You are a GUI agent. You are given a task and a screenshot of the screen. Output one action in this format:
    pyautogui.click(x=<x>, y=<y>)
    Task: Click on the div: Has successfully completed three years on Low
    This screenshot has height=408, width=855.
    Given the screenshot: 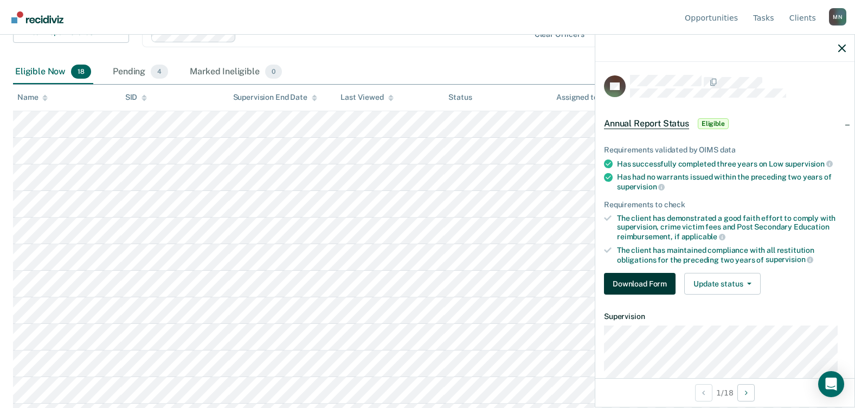 What is the action you would take?
    pyautogui.click(x=731, y=164)
    